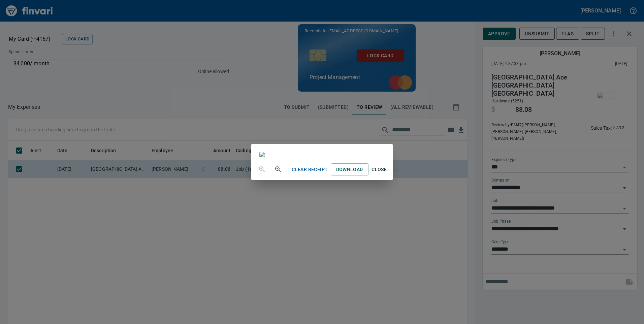 This screenshot has height=324, width=644. Describe the element at coordinates (262, 155) in the screenshot. I see `img: receipts%2Ftapani%2F2025-09-30%2FP4mXVDvgx8eZ7wjIUX58aasgcUk1__qwuGNrzsJIgja56hzeNI.jpg` at that location.